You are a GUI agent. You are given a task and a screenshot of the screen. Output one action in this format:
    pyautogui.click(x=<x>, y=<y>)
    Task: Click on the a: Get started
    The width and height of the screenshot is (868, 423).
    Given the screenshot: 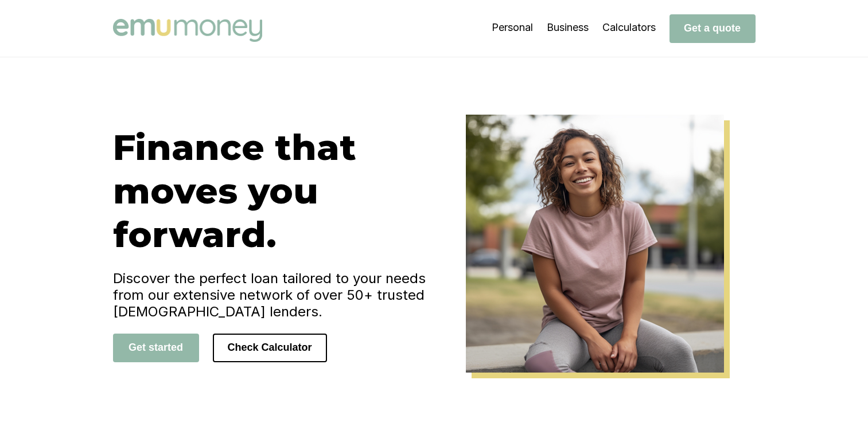 What is the action you would take?
    pyautogui.click(x=156, y=347)
    